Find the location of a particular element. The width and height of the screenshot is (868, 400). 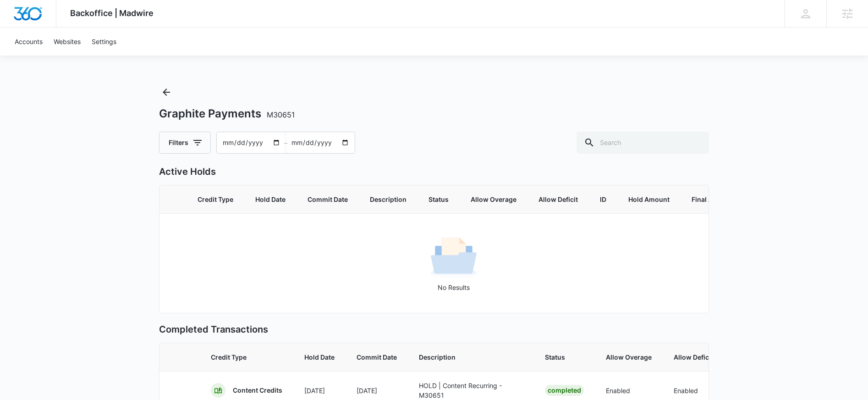

button: Back is located at coordinates (166, 92).